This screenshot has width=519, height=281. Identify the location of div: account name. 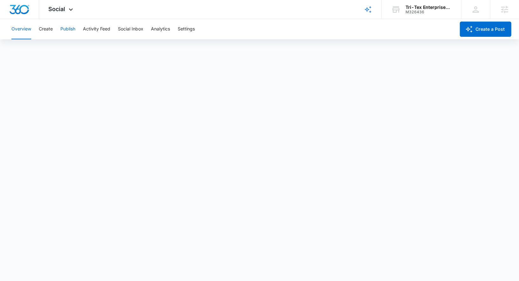
(429, 7).